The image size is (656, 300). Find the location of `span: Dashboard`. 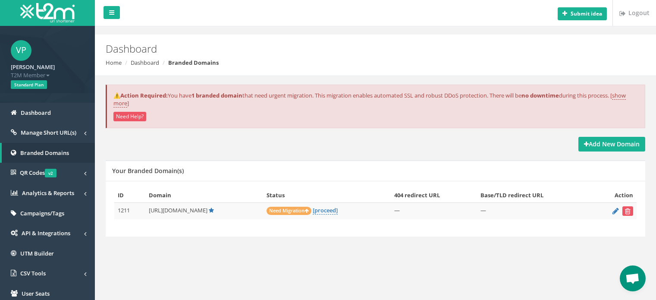

span: Dashboard is located at coordinates (36, 113).